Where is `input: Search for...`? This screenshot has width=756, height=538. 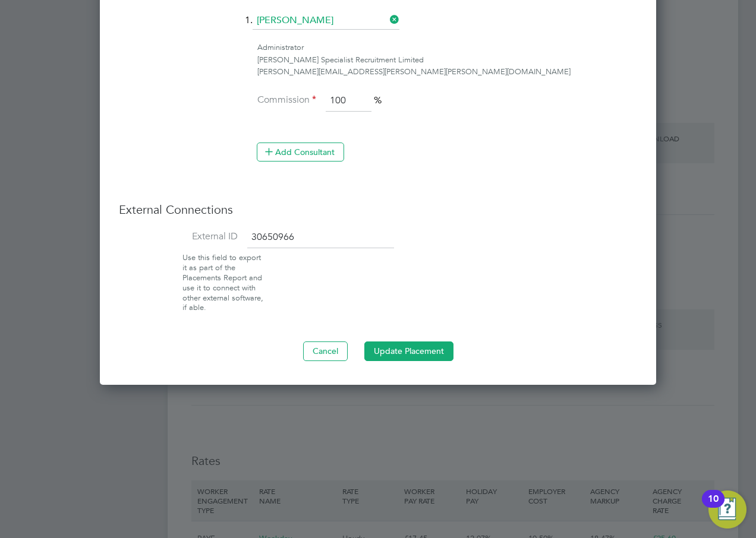 input: Search for... is located at coordinates (326, 21).